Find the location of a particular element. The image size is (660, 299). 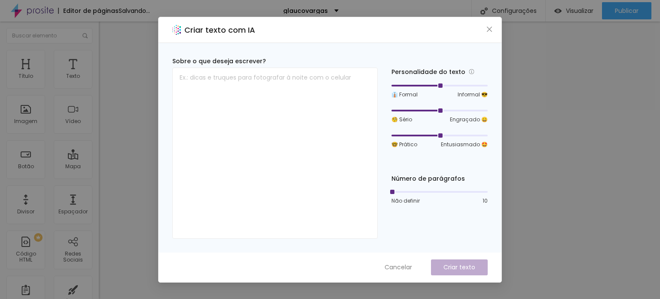

div: Sobre o que deseja escrever? is located at coordinates (275, 61).